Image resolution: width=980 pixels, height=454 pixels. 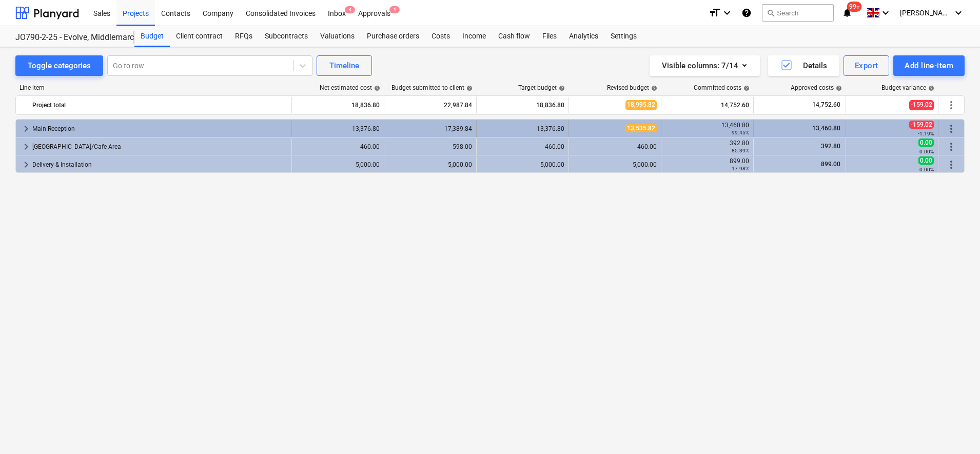 What do you see at coordinates (441, 37) in the screenshot?
I see `a: Costs` at bounding box center [441, 37].